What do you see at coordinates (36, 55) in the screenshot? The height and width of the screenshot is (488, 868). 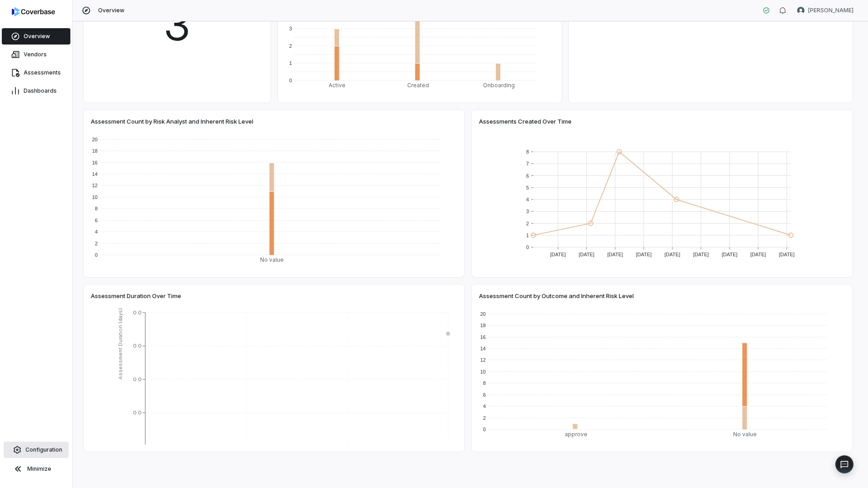 I see `a: Vendors` at bounding box center [36, 55].